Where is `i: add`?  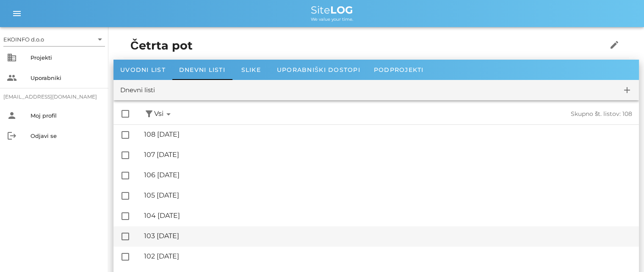 i: add is located at coordinates (627, 90).